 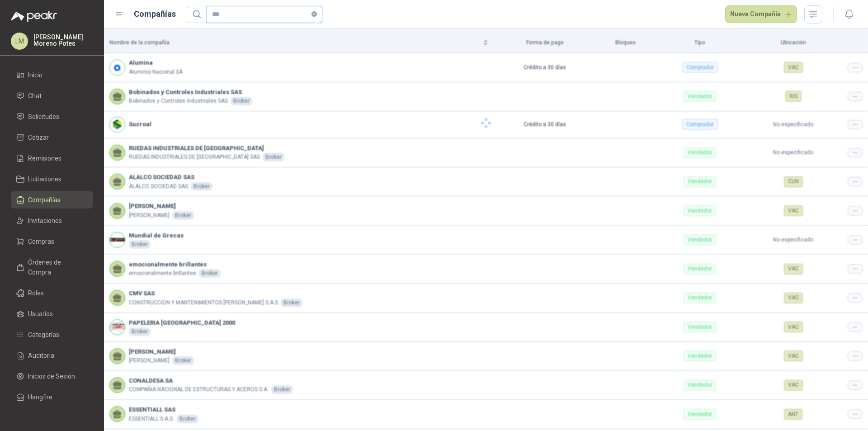 I want to click on a: Usuarios, so click(x=52, y=314).